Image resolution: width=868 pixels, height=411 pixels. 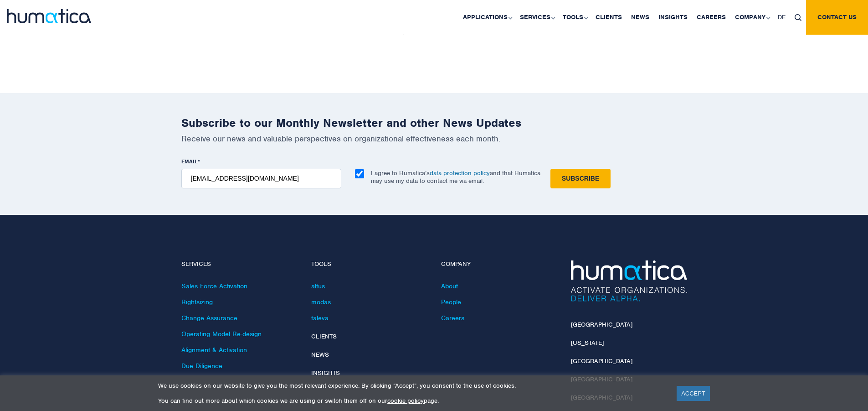 I want to click on a: Sales Force Activation, so click(x=214, y=286).